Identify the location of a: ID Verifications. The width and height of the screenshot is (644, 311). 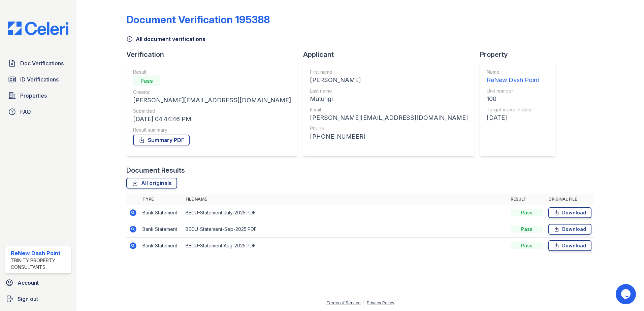
(38, 80).